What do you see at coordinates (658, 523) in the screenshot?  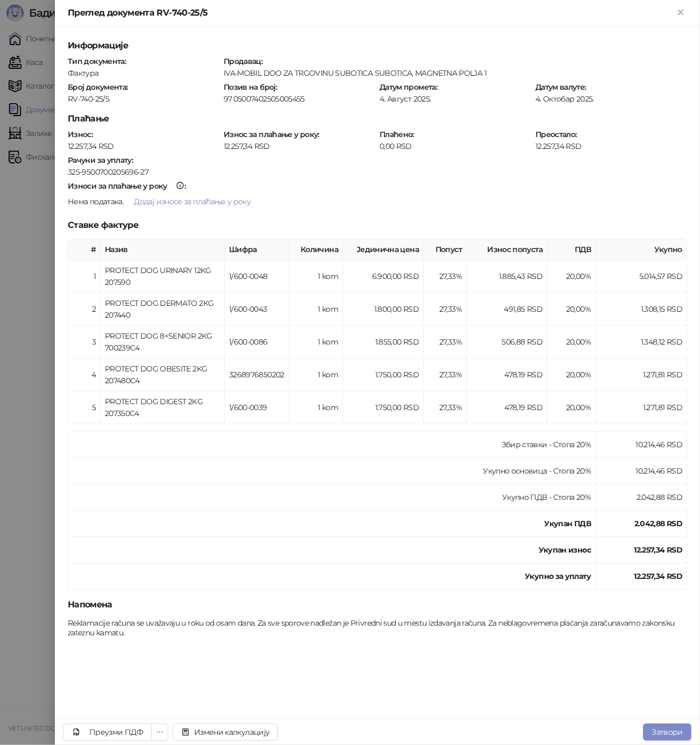 I see `strong: 2.042,88 RSD` at bounding box center [658, 523].